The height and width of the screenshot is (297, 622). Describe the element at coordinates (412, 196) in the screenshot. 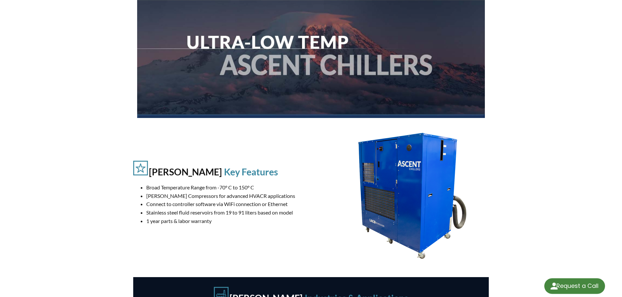

I see `img: Ascent Chiller` at that location.